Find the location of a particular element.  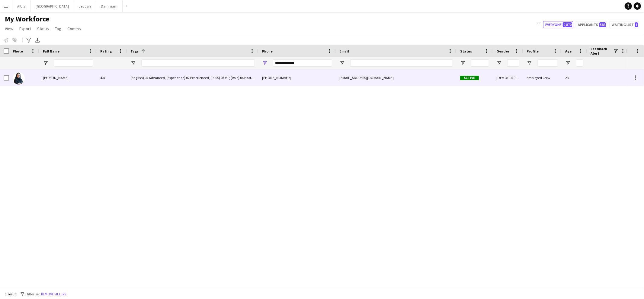

button: AlUla is located at coordinates (21, 6).